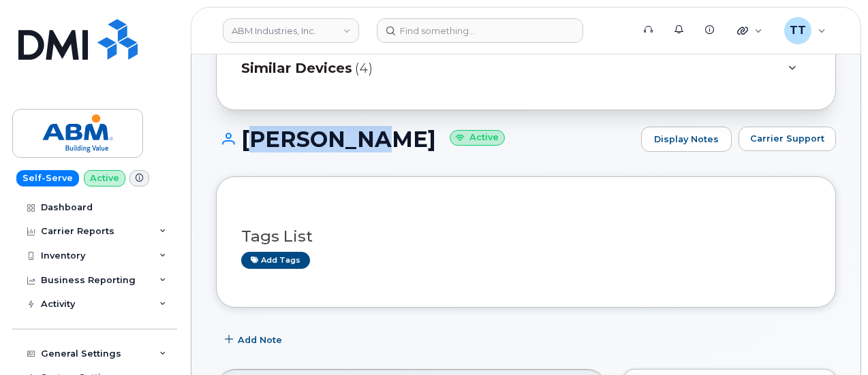 This screenshot has width=868, height=375. Describe the element at coordinates (480, 31) in the screenshot. I see `input: Find something...` at that location.